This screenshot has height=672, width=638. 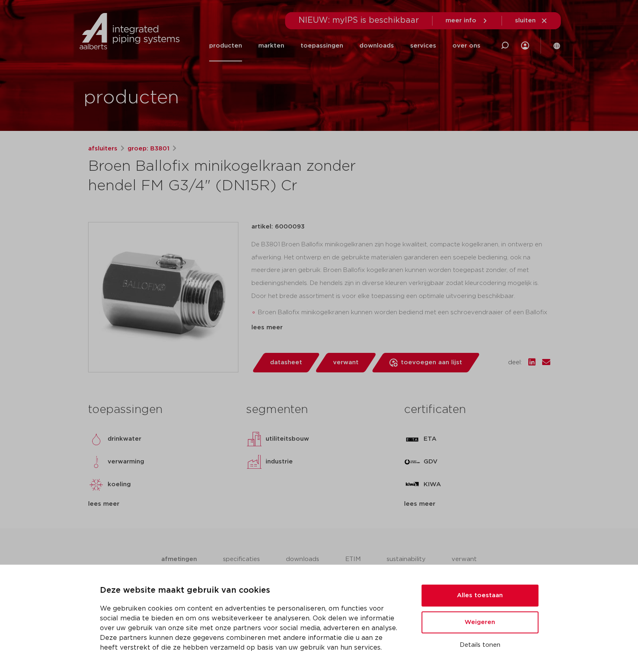 I want to click on p: utiliteitsbouw, so click(x=287, y=439).